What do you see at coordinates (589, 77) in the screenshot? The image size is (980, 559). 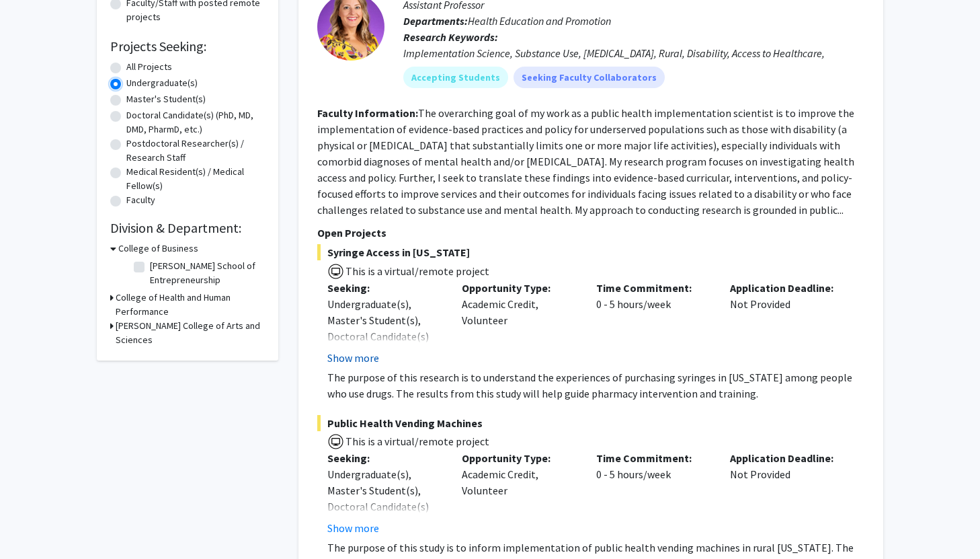 I see `mat-chip: Seeking Faculty Collaborators` at bounding box center [589, 77].